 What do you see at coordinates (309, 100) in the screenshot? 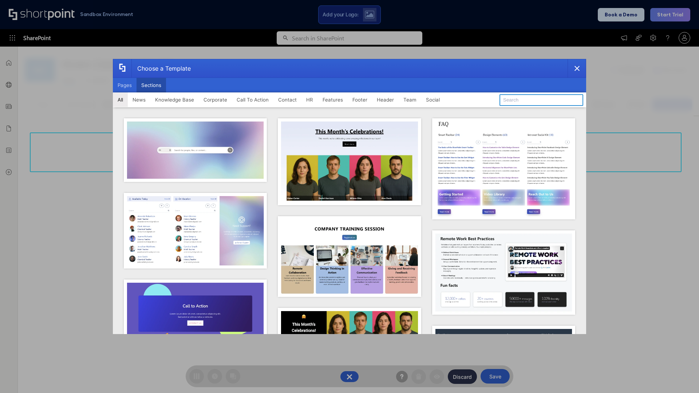
I see `button: HR` at bounding box center [309, 100].